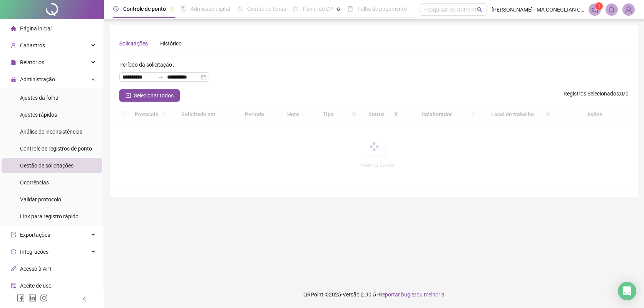 The width and height of the screenshot is (644, 308). Describe the element at coordinates (210, 9) in the screenshot. I see `span: Admissão digital` at that location.